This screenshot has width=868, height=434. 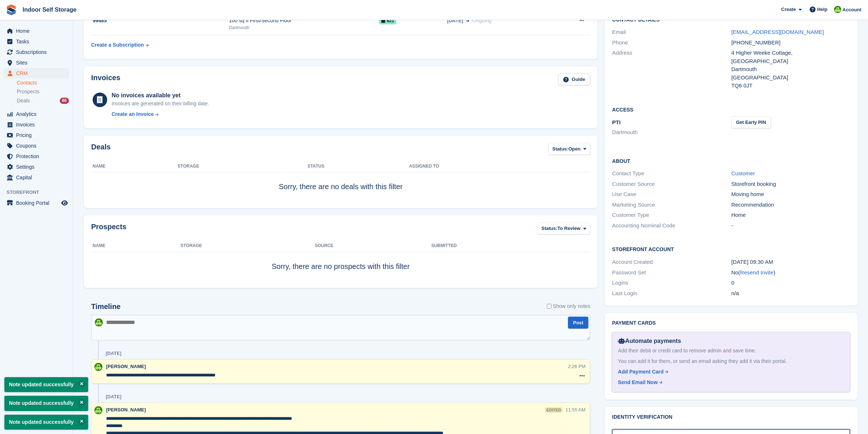 I want to click on a: Prospects, so click(x=43, y=91).